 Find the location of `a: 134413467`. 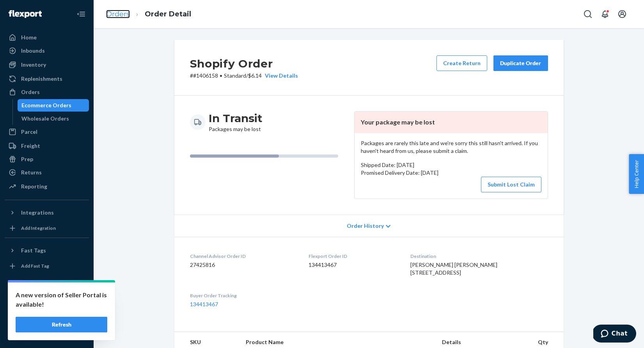

a: 134413467 is located at coordinates (204, 304).